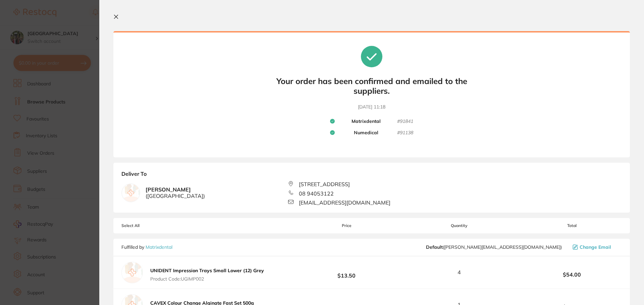 The width and height of the screenshot is (644, 305). Describe the element at coordinates (372, 86) in the screenshot. I see `b: Your order has been confirmed and emailed to the suppliers.` at that location.